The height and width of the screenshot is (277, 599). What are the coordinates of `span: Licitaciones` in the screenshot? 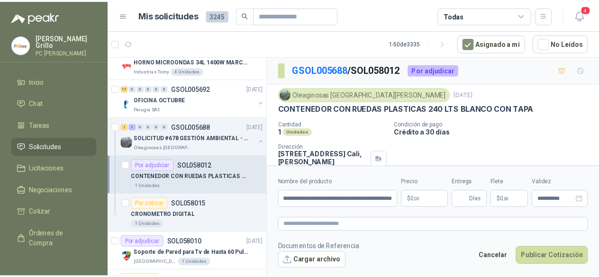 It's located at (47, 169).